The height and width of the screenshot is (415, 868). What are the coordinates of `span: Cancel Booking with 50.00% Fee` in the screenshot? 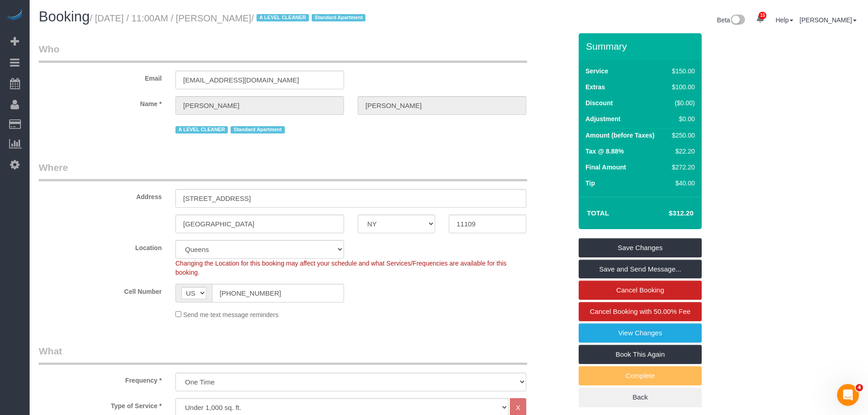 It's located at (640, 311).